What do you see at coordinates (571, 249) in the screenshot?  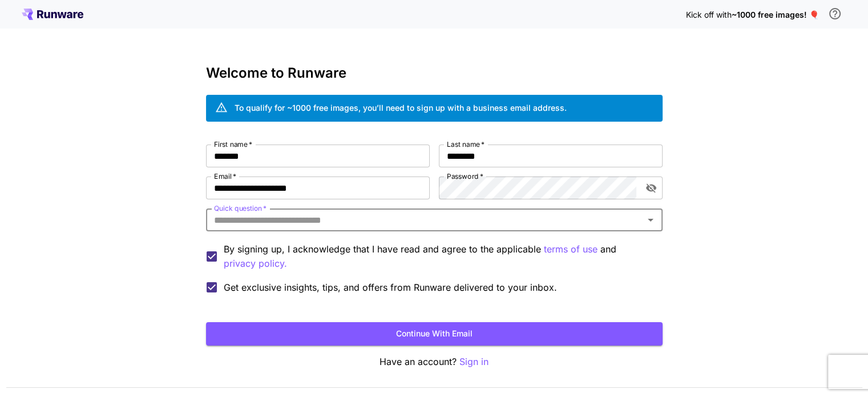 I see `button: By signing up, I acknowledge that I have read and agree to the applicable and privacy policy.` at bounding box center [571, 249].